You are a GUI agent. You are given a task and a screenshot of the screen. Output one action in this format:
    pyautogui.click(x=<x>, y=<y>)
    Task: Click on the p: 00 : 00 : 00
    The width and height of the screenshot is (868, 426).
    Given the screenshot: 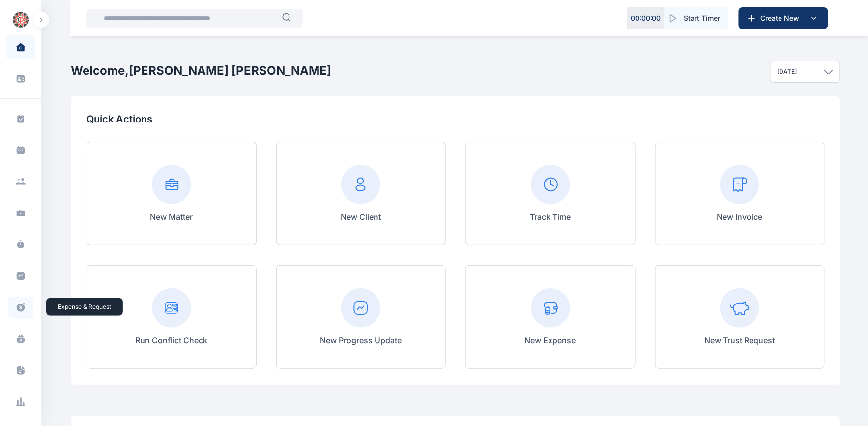 What is the action you would take?
    pyautogui.click(x=645, y=18)
    